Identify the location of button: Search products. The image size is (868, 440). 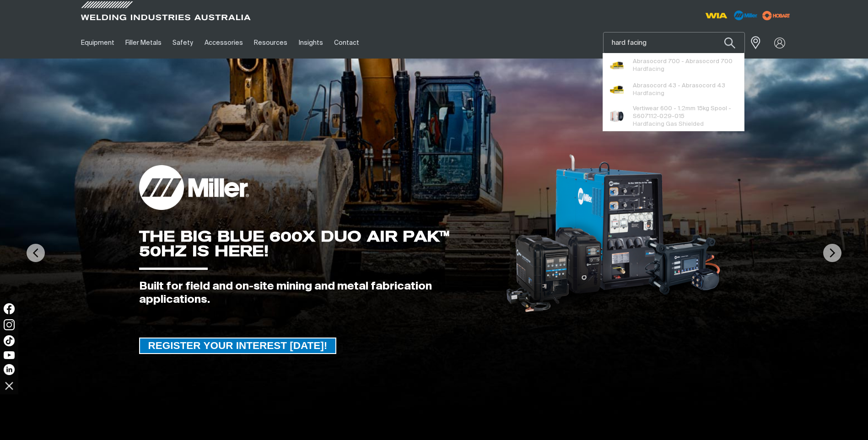
(730, 42).